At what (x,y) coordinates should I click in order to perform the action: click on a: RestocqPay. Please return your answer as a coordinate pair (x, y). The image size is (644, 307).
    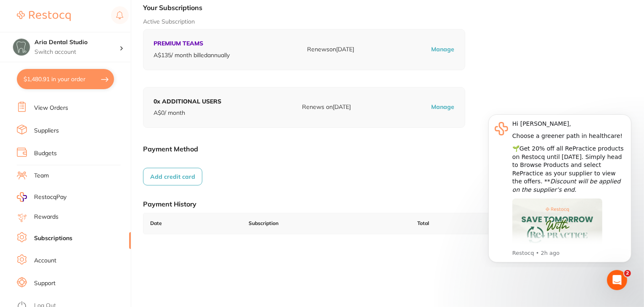
    Looking at the image, I should click on (42, 197).